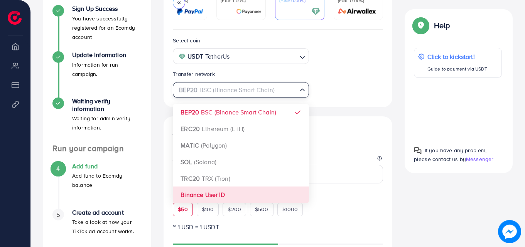 Image resolution: width=525 pixels, height=247 pixels. What do you see at coordinates (190, 146) in the screenshot?
I see `strong: MATIC` at bounding box center [190, 146].